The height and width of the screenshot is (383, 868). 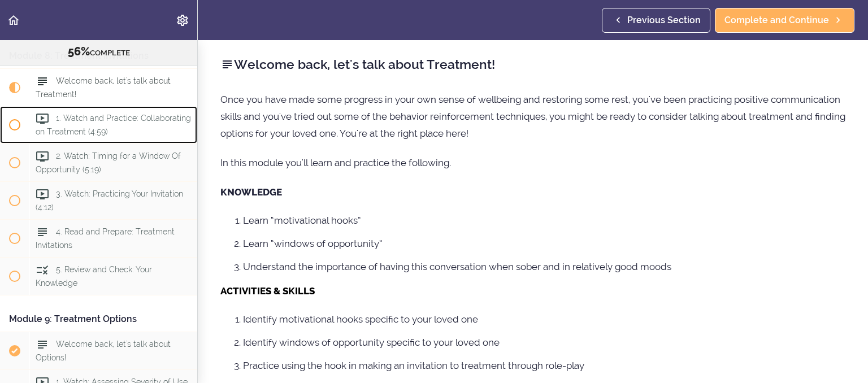 I want to click on span: 5. Review and Check: Your Knowledge, so click(x=94, y=276).